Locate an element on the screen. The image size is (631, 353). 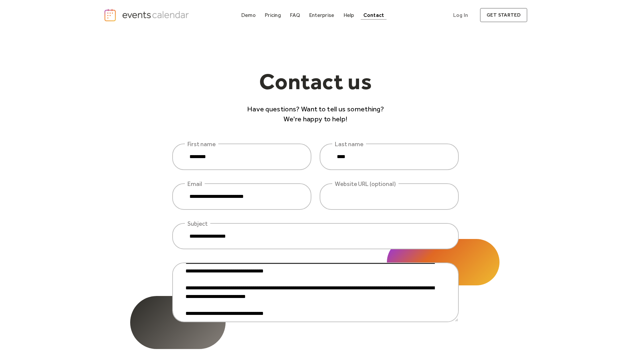
div: Enterprise is located at coordinates (322, 15).